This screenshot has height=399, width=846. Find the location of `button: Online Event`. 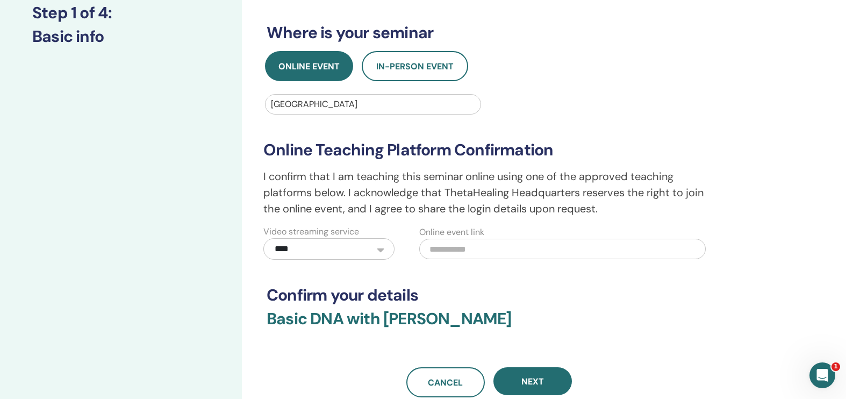

button: Online Event is located at coordinates (309, 66).